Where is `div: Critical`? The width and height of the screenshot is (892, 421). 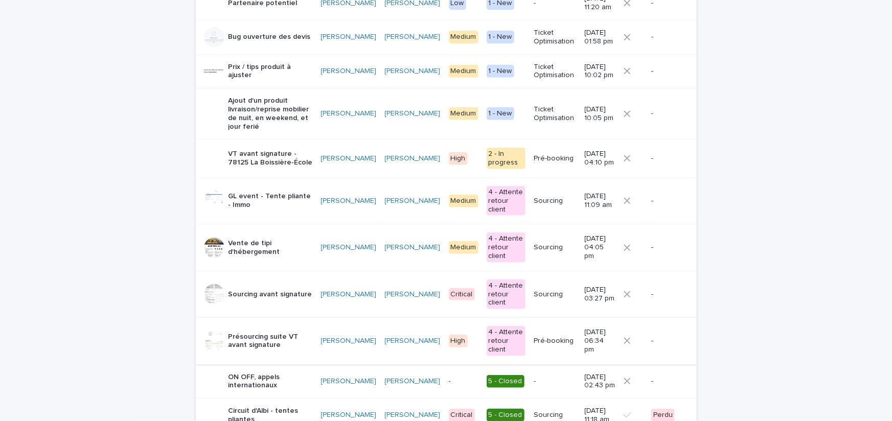
div: Critical is located at coordinates (462, 295).